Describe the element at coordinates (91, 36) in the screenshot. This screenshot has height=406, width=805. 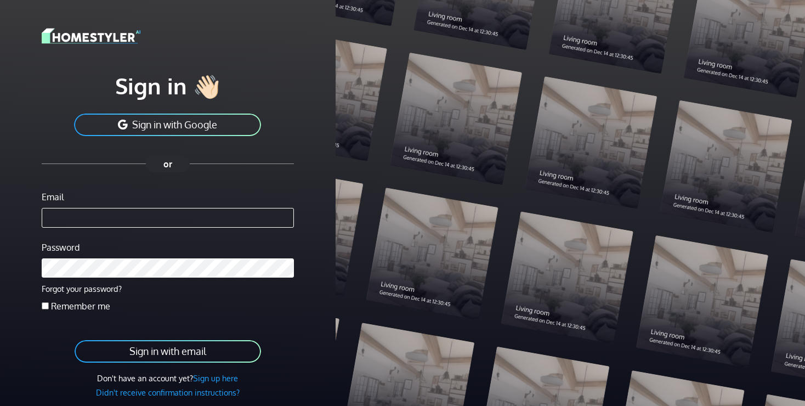
I see `img: logo-3de290ba35641baa71223ecac5eacb59cb85b4c7fdf211dc9aaecaaee71ea2f8.svg` at that location.